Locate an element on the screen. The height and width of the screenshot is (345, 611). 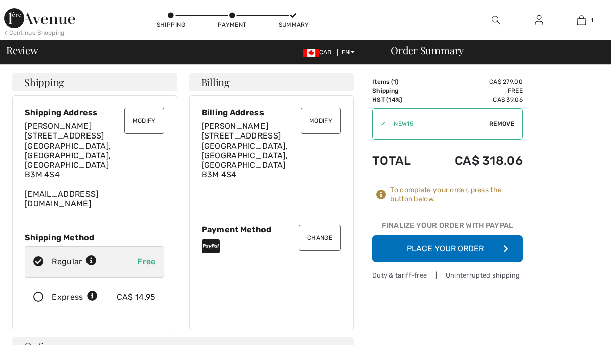
div: Payment Method is located at coordinates (272, 229).